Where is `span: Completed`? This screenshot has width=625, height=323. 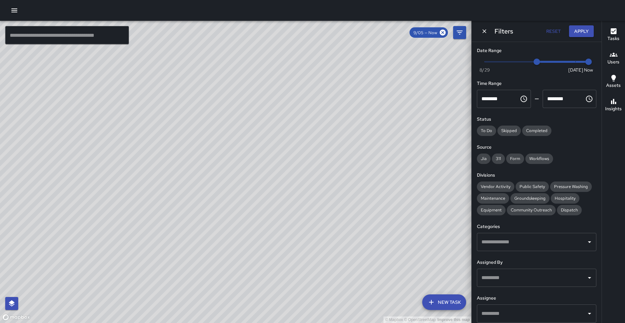
span: Completed is located at coordinates (537, 130).